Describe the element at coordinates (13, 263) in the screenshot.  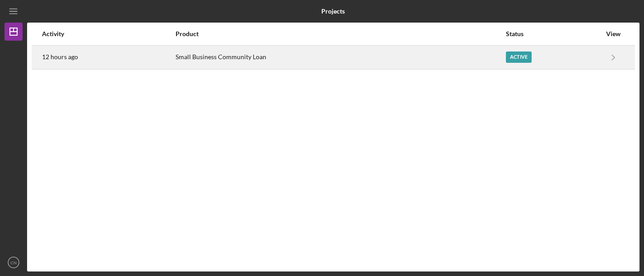
I see `text: CN` at that location.